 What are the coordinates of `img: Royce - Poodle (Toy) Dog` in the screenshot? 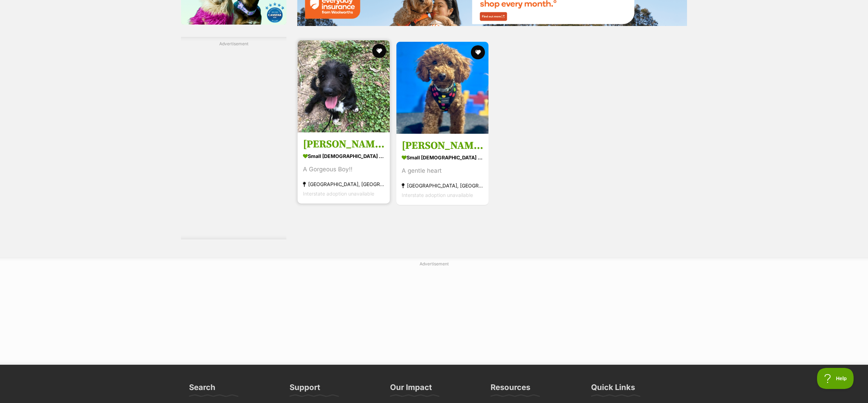 It's located at (344, 86).